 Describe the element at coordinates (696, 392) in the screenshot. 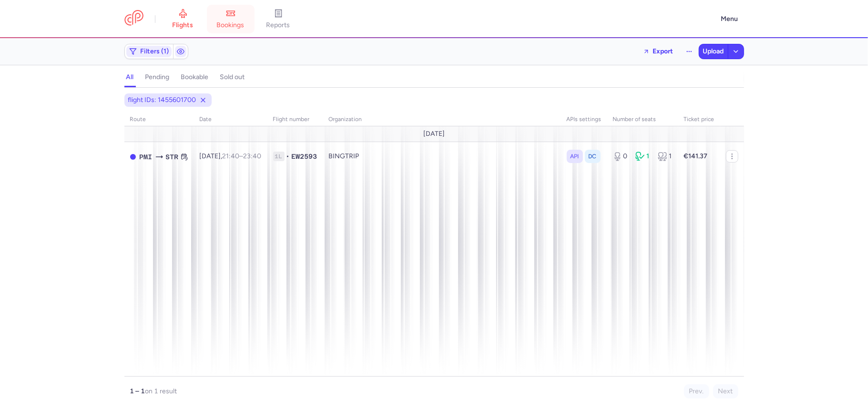

I see `button: Prev.` at that location.